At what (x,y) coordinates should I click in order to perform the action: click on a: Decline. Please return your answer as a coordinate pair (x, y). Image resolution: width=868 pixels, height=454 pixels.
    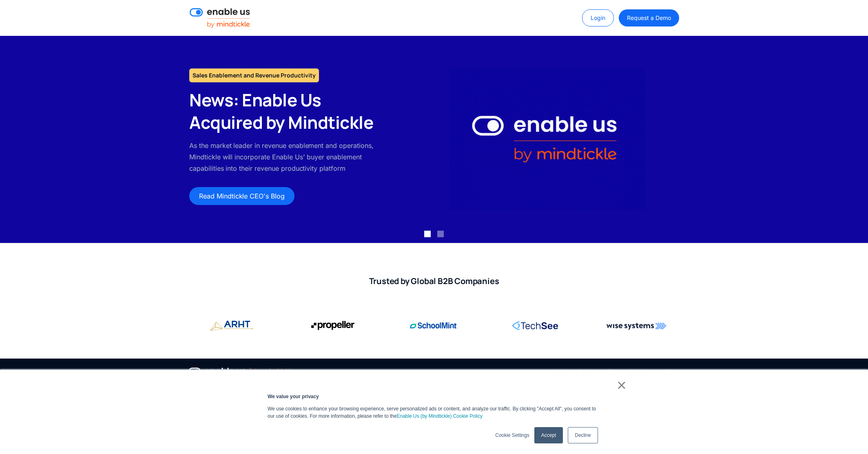
    Looking at the image, I should click on (583, 435).